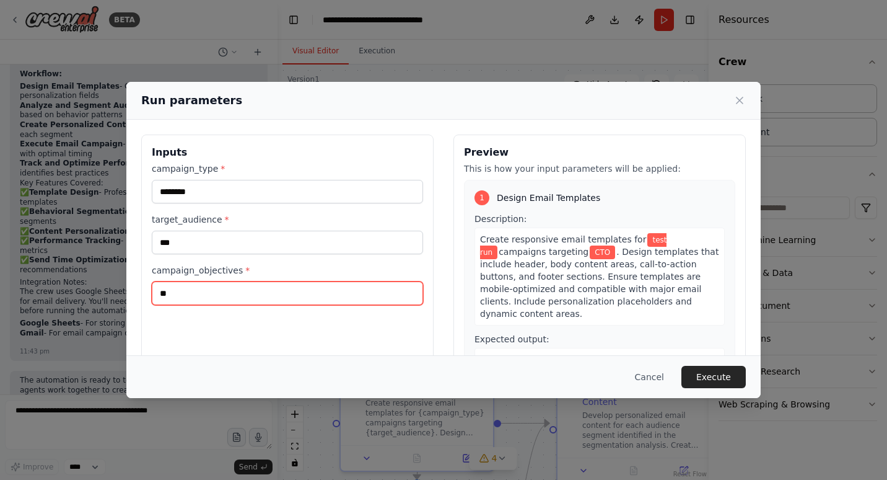 The width and height of the screenshot is (887, 480). Describe the element at coordinates (563, 239) in the screenshot. I see `span: Create responsive email templates for` at that location.